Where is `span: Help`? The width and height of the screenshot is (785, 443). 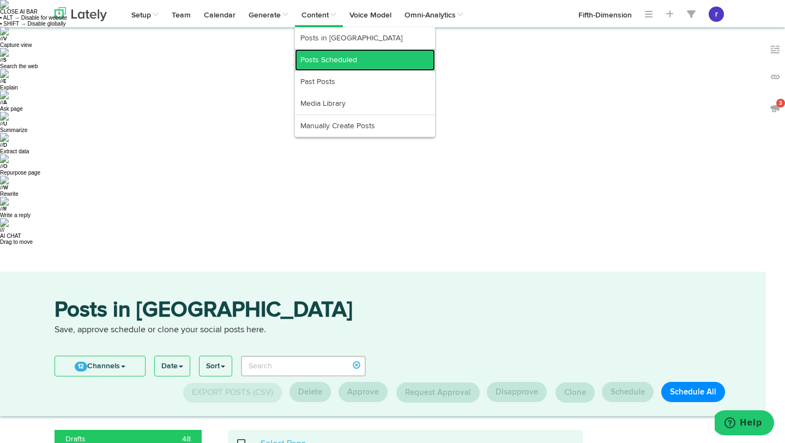
span: Help is located at coordinates (36, 13).